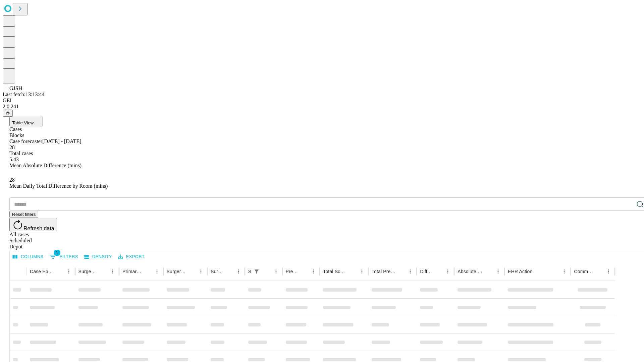 The image size is (644, 362). What do you see at coordinates (384, 271) in the screenshot?
I see `div: Total Predicted Duration` at bounding box center [384, 271].